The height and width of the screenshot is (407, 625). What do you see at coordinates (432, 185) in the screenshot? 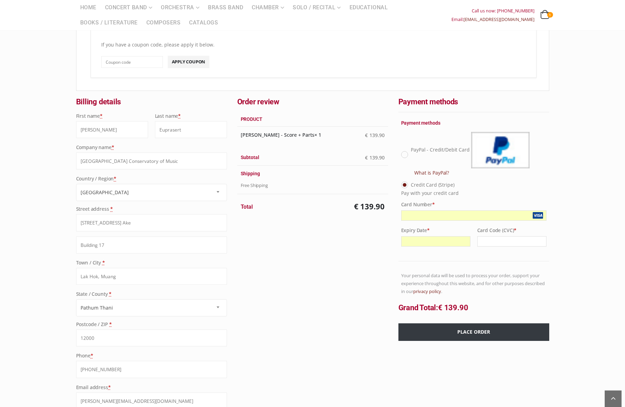
I see `label: Credit Card (Stripe)` at bounding box center [432, 185].